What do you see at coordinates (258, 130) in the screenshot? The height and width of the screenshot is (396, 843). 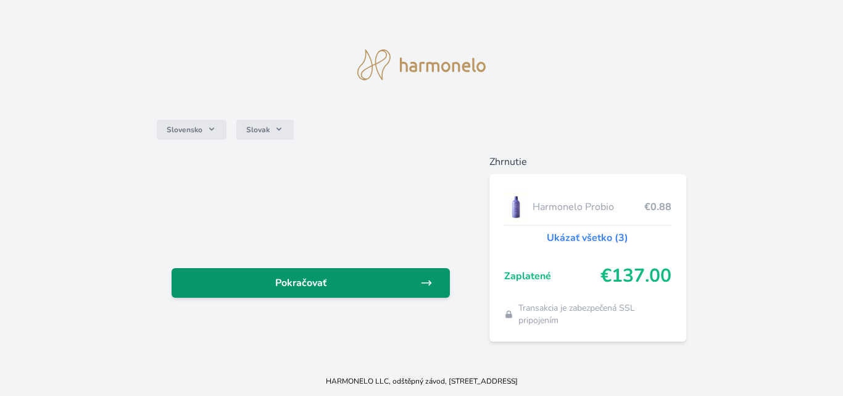 I see `span: Slovak` at bounding box center [258, 130].